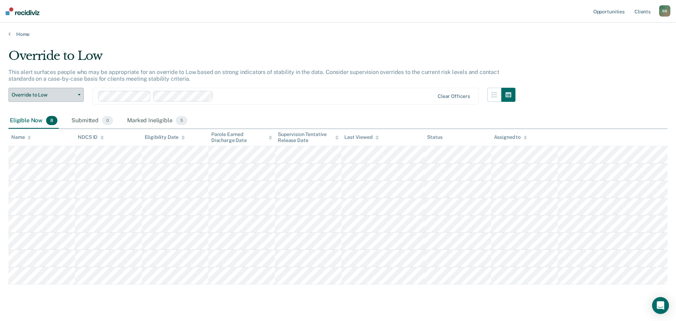  What do you see at coordinates (308, 137) in the screenshot?
I see `div: Supervision Tentative Release Date` at bounding box center [308, 137].